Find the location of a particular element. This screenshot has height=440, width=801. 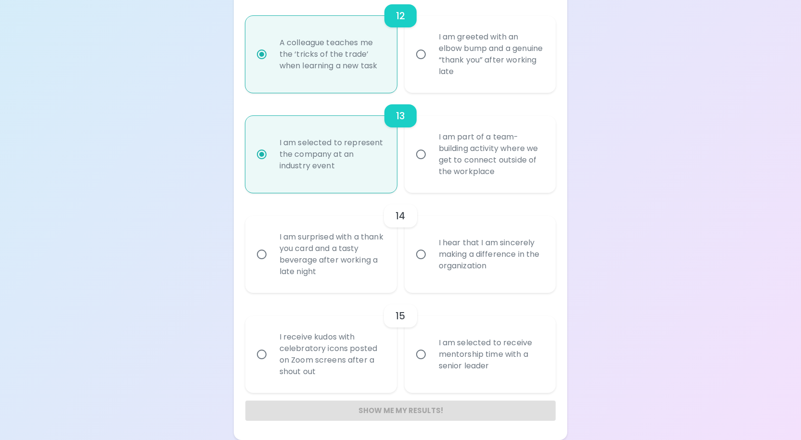

div: I am greeted with an elbow bump and a genuine “thank you” after working late is located at coordinates (491, 54).